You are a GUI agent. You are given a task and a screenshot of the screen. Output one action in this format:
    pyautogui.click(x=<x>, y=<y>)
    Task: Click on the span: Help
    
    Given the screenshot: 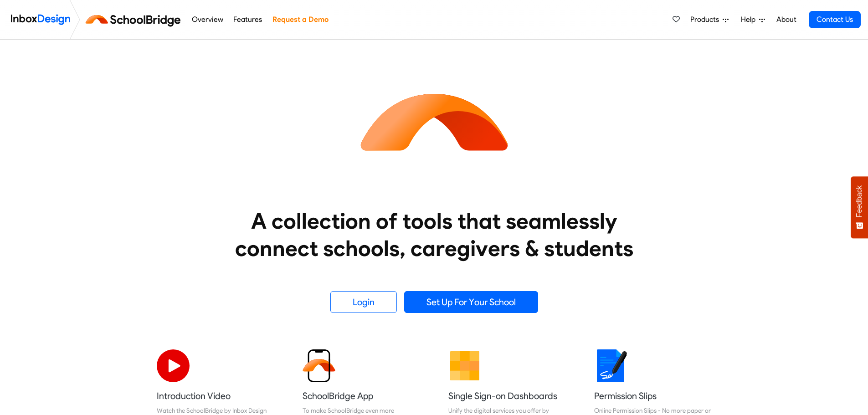 What is the action you would take?
    pyautogui.click(x=749, y=19)
    